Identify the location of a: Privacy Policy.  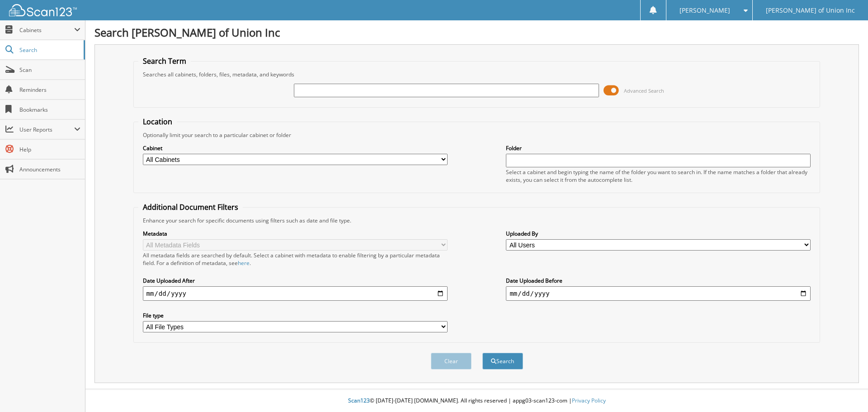
(588, 400).